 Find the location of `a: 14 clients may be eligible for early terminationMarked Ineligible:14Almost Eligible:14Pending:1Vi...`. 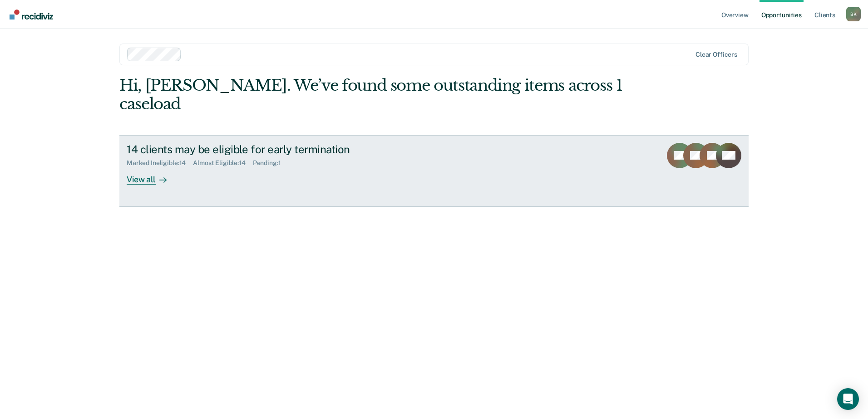

a: 14 clients may be eligible for early terminationMarked Ineligible:14Almost Eligible:14Pending:1Vi... is located at coordinates (434, 171).